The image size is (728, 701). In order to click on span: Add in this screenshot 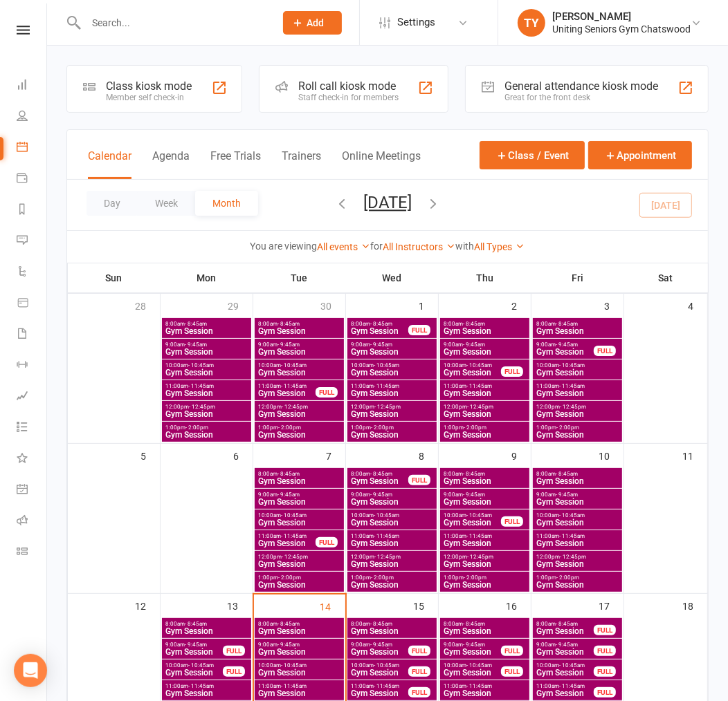, I will do `click(316, 23)`.